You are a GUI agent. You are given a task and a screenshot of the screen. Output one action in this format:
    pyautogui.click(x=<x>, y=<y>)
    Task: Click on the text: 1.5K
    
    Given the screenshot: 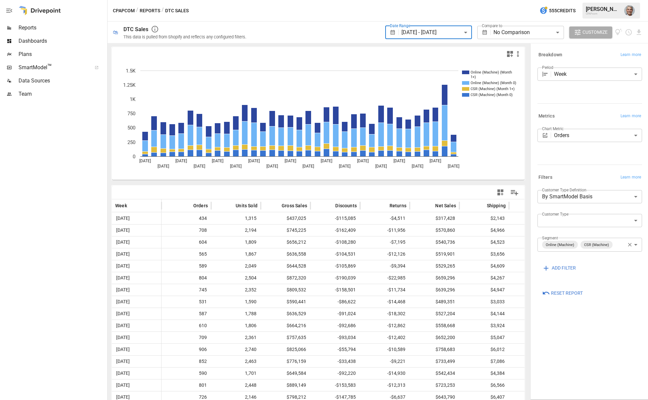 What is the action you would take?
    pyautogui.click(x=131, y=71)
    